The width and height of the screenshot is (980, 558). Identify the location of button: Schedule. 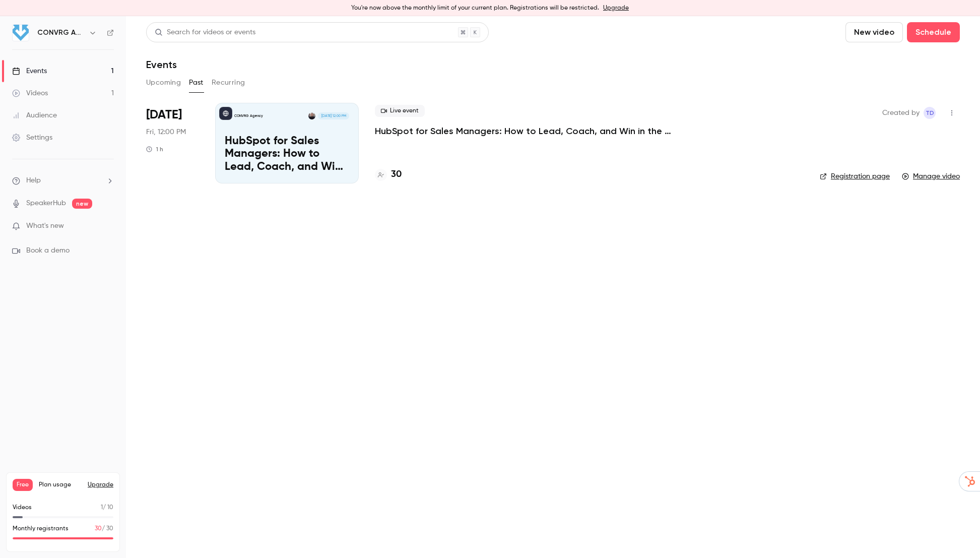
(933, 32).